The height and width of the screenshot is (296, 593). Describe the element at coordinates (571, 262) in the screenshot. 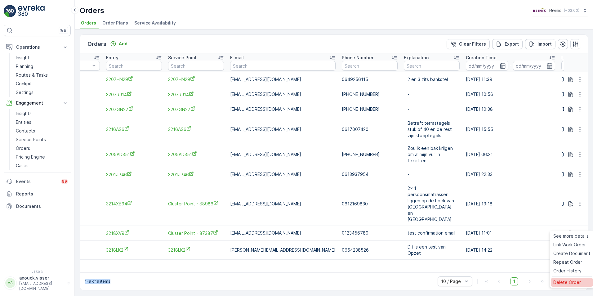

I see `a: Repeat Order` at that location.